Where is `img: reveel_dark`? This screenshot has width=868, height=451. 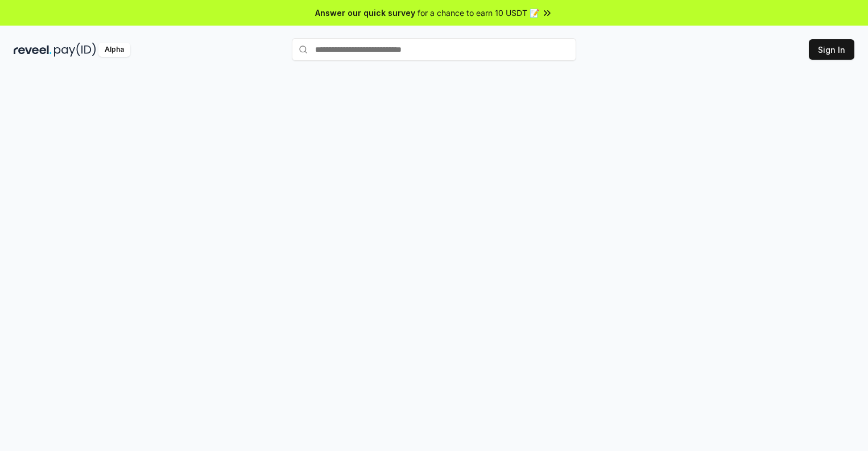 img: reveel_dark is located at coordinates (33, 49).